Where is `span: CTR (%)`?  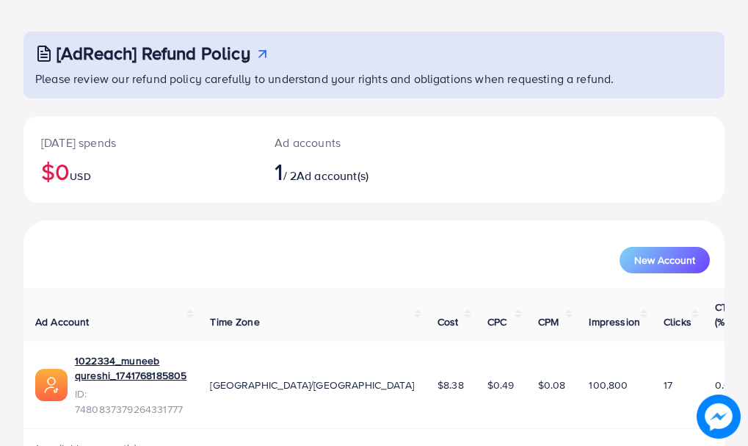
span: CTR (%) is located at coordinates (725, 314).